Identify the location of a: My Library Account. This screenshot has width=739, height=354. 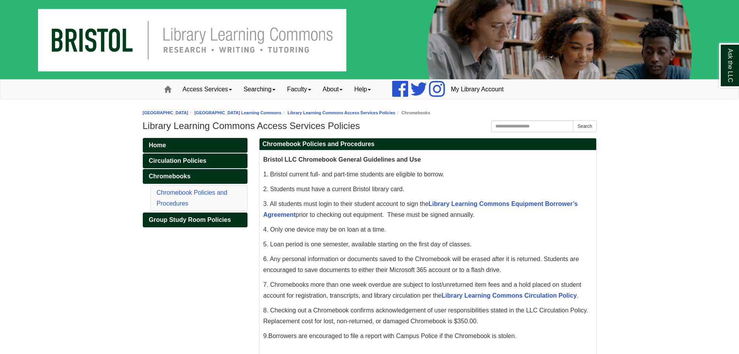
(477, 89).